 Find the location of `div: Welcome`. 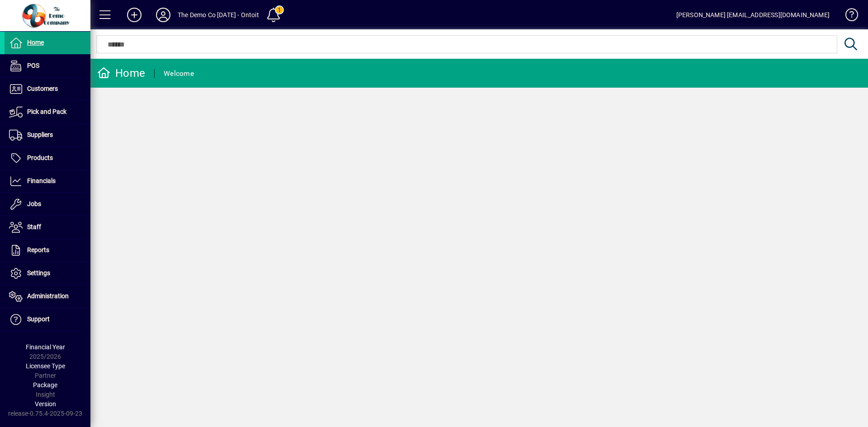

div: Welcome is located at coordinates (179, 74).